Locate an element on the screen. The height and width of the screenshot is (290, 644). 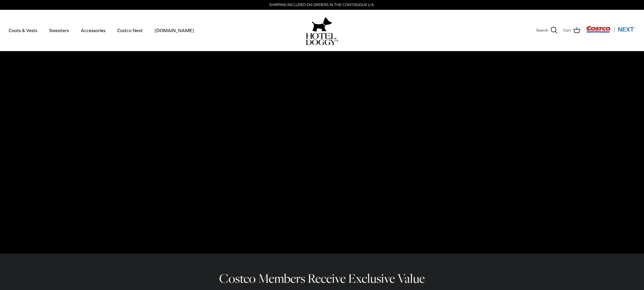
a: Search is located at coordinates (547, 30).